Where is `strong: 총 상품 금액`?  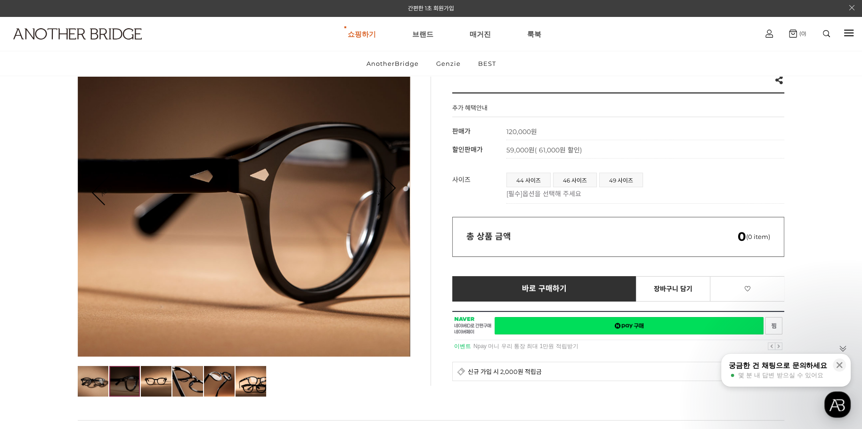 strong: 총 상품 금액 is located at coordinates (488, 237).